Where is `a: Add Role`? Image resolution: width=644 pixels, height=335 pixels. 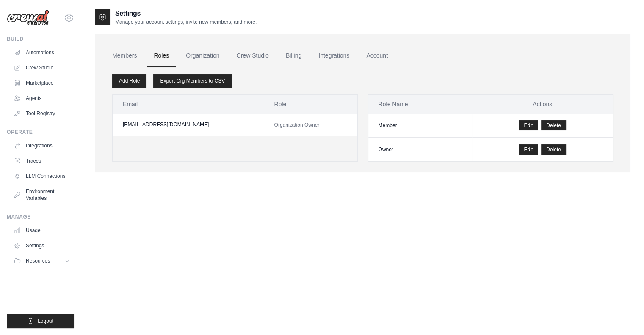 a: Add Role is located at coordinates (129, 81).